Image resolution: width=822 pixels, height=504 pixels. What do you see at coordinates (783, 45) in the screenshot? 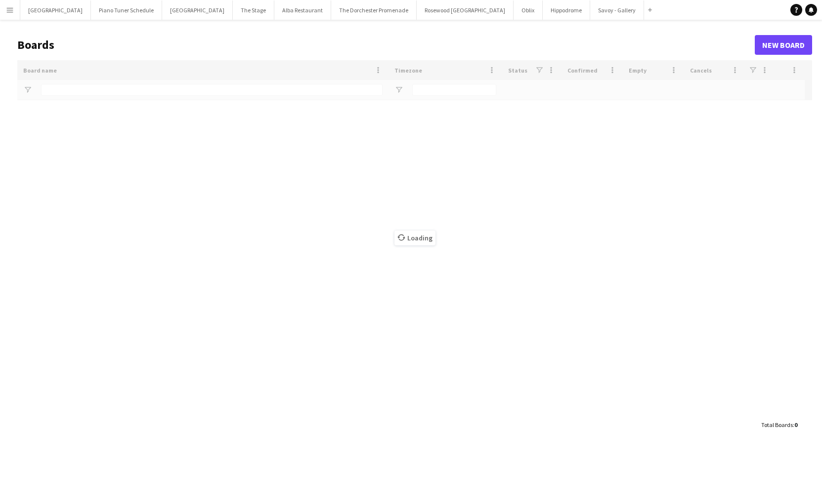
I see `a: New Board` at bounding box center [783, 45].